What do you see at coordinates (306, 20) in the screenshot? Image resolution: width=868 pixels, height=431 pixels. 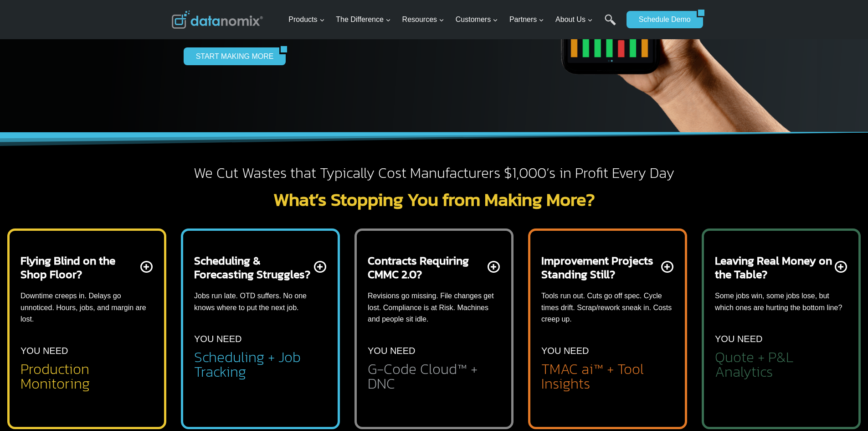 I see `span: Products` at bounding box center [306, 20].